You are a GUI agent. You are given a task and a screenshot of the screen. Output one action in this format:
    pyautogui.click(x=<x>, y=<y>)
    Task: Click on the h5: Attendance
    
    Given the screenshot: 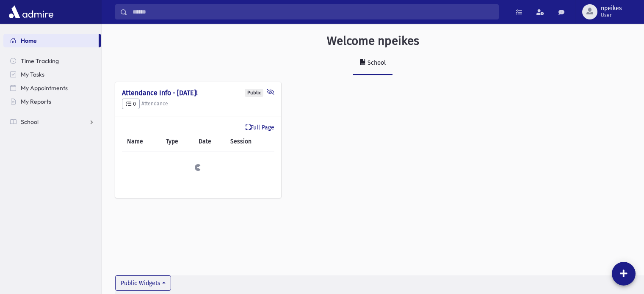 What is the action you would take?
    pyautogui.click(x=198, y=104)
    